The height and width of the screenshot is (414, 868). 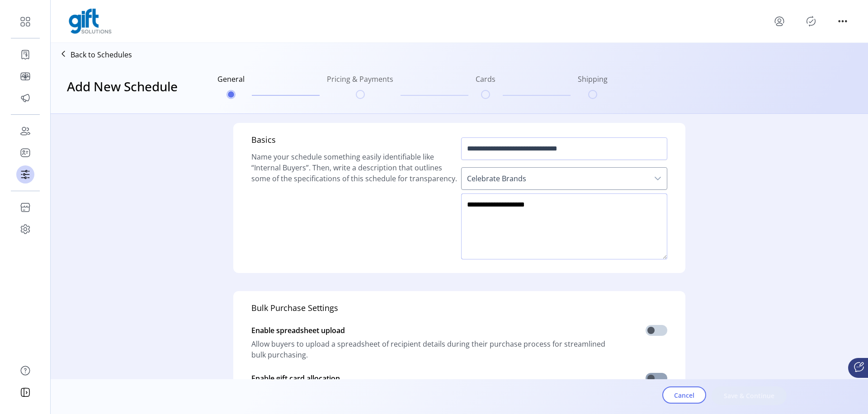 What do you see at coordinates (295, 311) in the screenshot?
I see `h5: Bulk Purchase Settings` at bounding box center [295, 311].